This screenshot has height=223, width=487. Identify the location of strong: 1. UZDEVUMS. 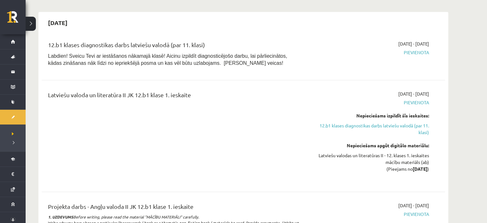
(61, 216).